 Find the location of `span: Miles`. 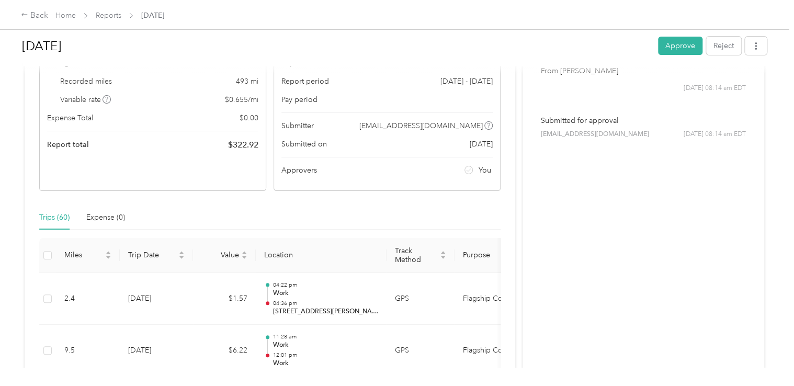

span: Miles is located at coordinates (84, 255).